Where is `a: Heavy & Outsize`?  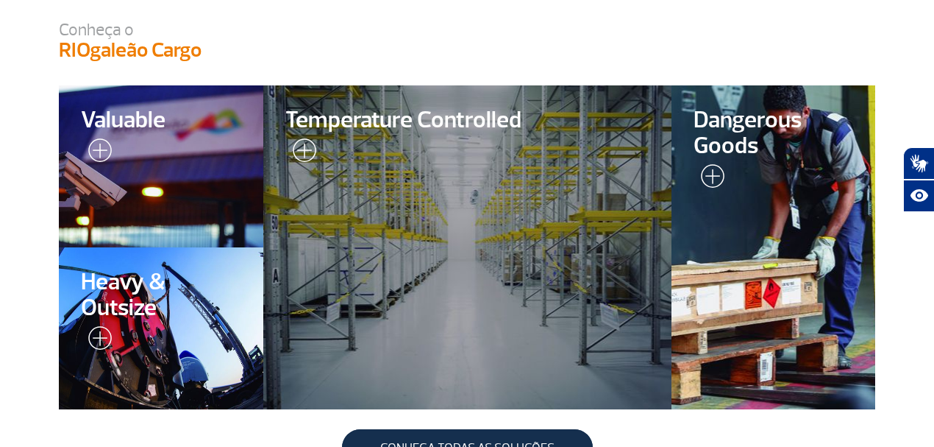
a: Heavy & Outsize is located at coordinates (161, 328).